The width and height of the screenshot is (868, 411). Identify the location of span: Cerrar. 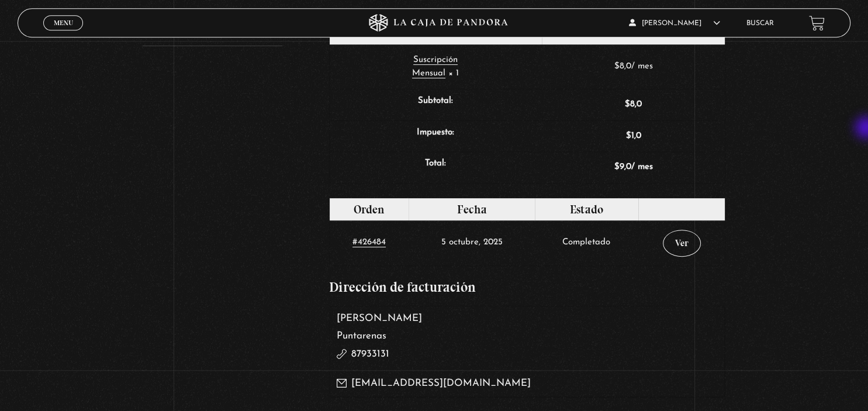
(63, 33).